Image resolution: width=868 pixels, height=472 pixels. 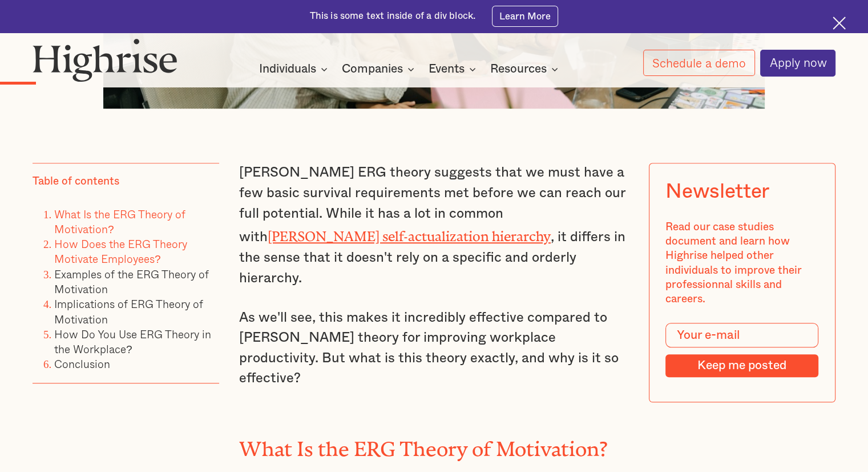 I want to click on a: What Is the ERG Theory of Motivation?, so click(x=120, y=221).